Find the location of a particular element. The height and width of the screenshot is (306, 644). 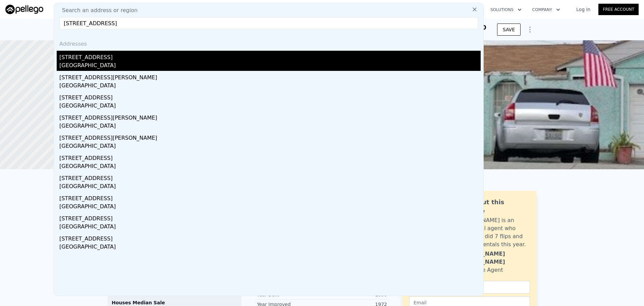

div: Houses Median Sale is located at coordinates (174, 303).